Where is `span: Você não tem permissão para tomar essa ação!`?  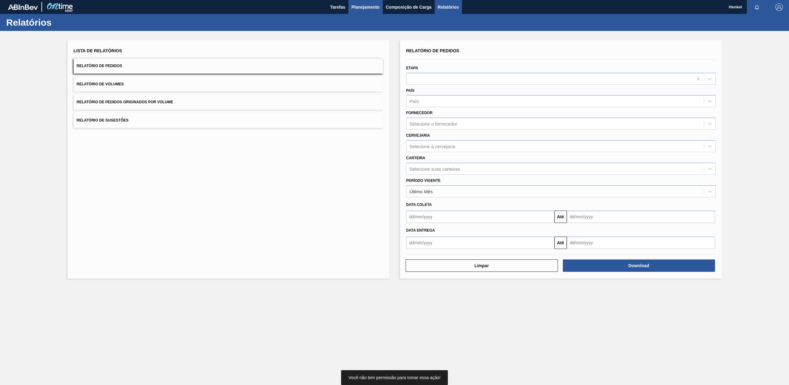
span: Você não tem permissão para tomar essa ação! is located at coordinates (394, 378).